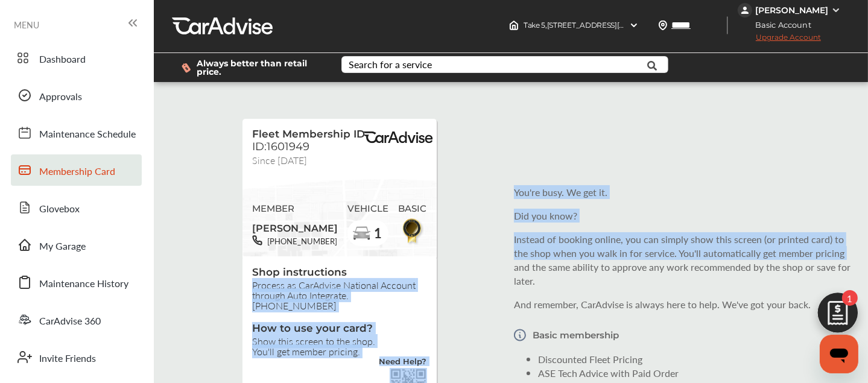 This screenshot has height=383, width=868. What do you see at coordinates (368, 209) in the screenshot?
I see `span: VEHICLE` at bounding box center [368, 209].